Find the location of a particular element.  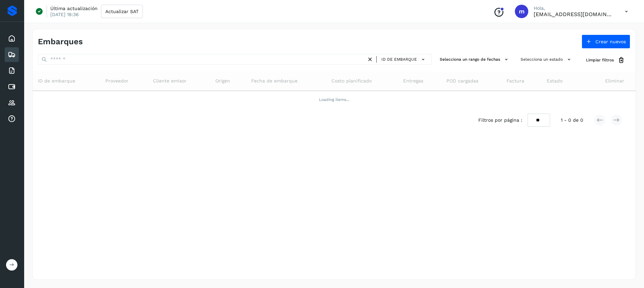

span: Entregas is located at coordinates (413, 81).